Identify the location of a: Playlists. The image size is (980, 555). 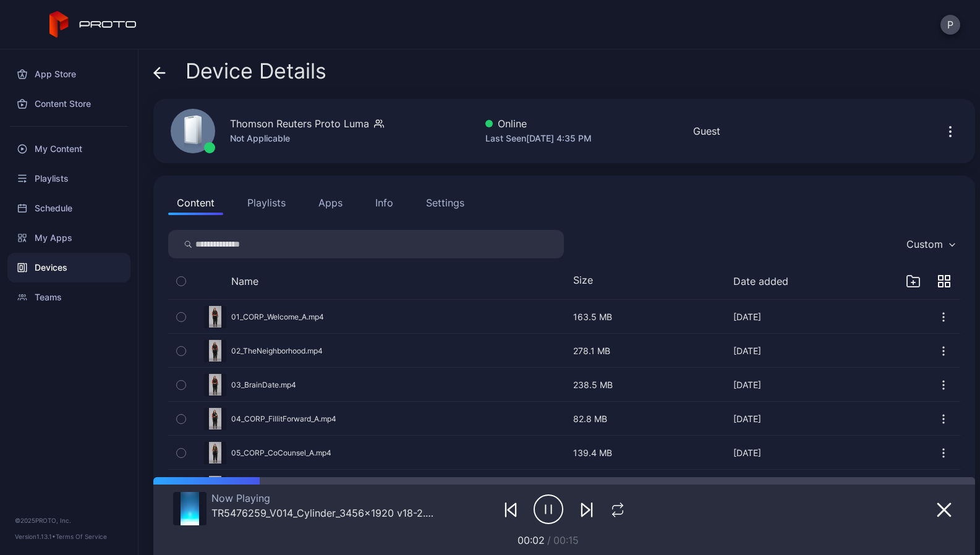
(68, 178).